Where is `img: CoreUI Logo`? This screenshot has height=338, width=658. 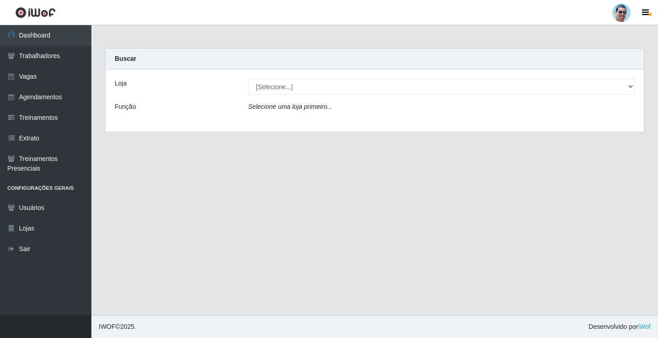
img: CoreUI Logo is located at coordinates (35, 12).